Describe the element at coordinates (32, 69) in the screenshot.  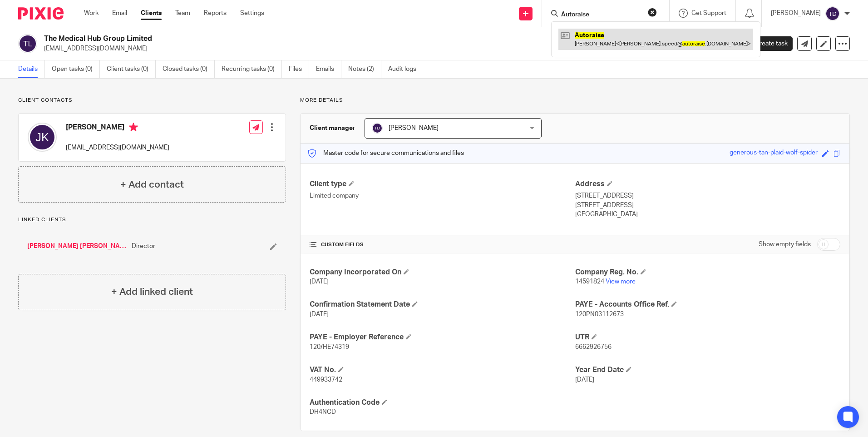
I see `a: Details` at that location.